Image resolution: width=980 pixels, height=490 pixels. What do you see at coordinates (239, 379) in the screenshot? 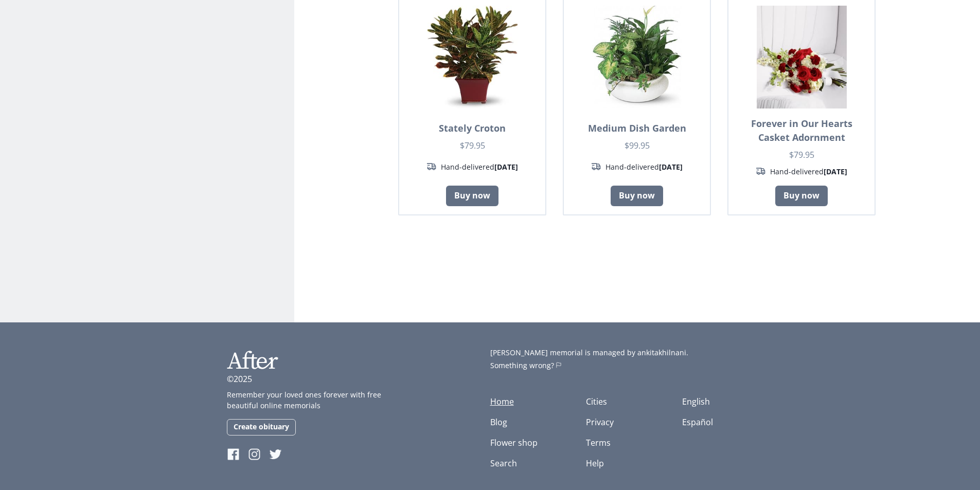
I see `p: ©2025` at bounding box center [239, 379].